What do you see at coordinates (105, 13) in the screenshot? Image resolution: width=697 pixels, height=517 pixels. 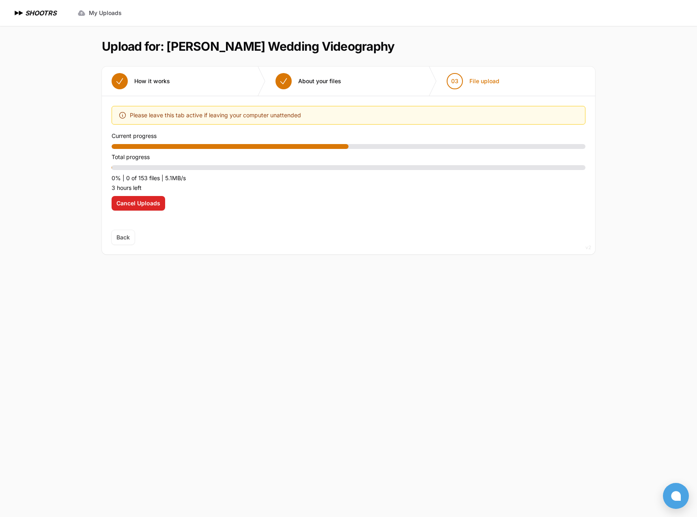 I see `span: My Uploads` at bounding box center [105, 13].